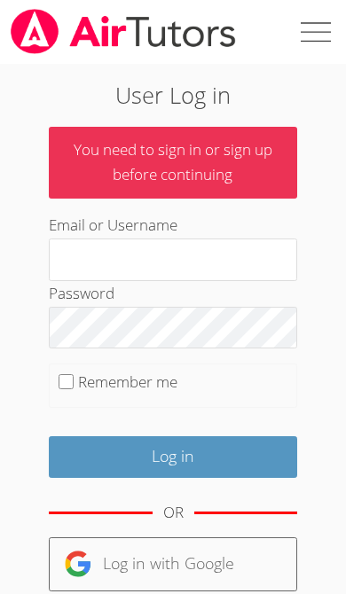  I want to click on a: Log in with Google, so click(173, 563).